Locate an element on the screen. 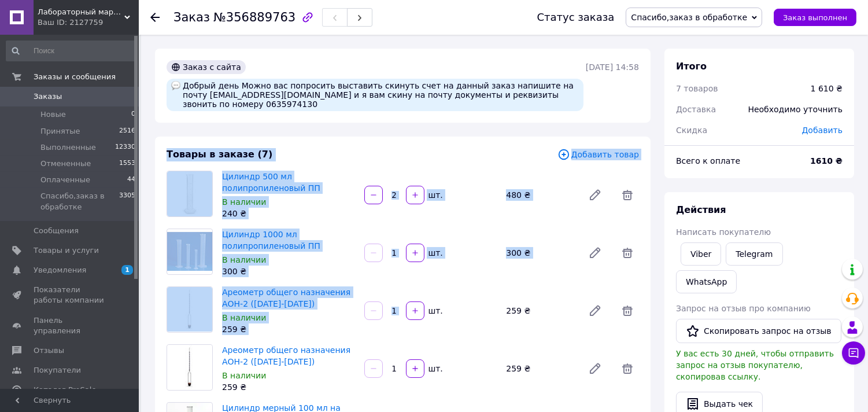 The height and width of the screenshot is (412, 868). span: Заказы и сообщения is located at coordinates (75, 77).